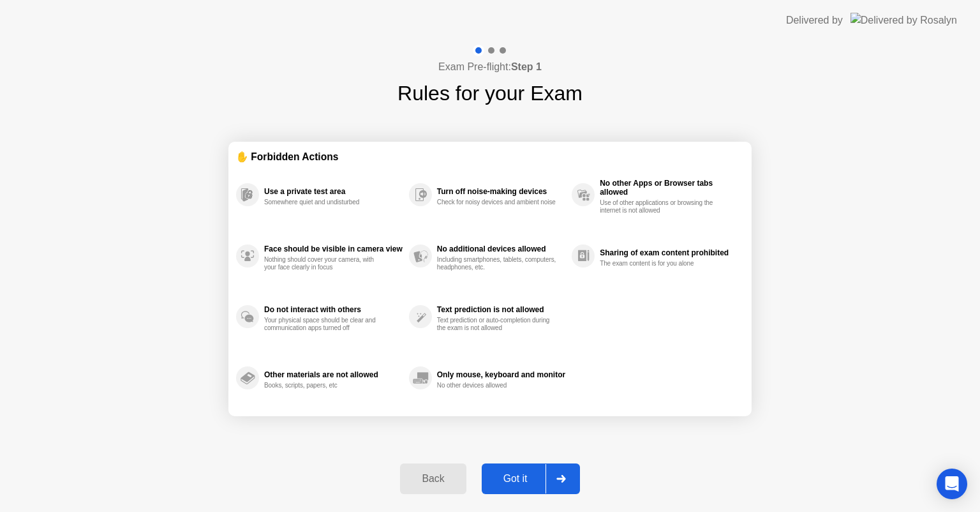 This screenshot has height=512, width=980. I want to click on div: Books, scripts, papers, etc, so click(324, 386).